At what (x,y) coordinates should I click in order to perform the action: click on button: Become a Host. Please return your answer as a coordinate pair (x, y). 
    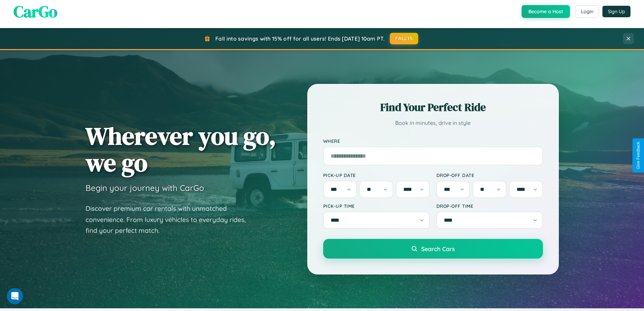
    Looking at the image, I should click on (546, 11).